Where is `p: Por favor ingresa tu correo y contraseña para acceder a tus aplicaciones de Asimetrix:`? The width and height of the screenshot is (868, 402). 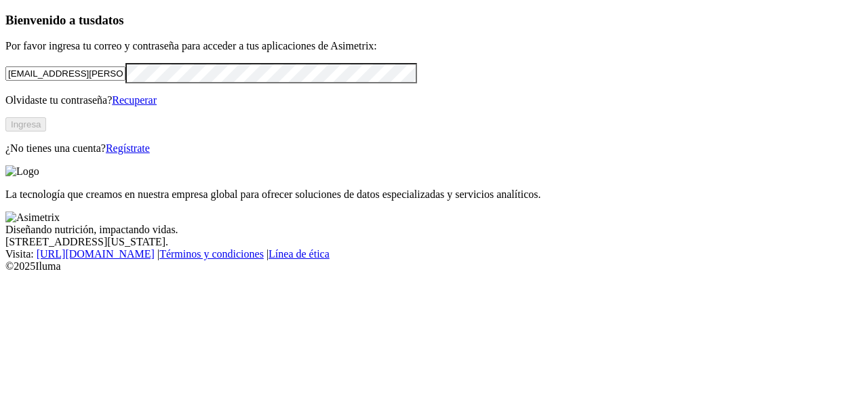
p: Por favor ingresa tu correo y contraseña para acceder a tus aplicaciones de Asimetrix: is located at coordinates (434, 46).